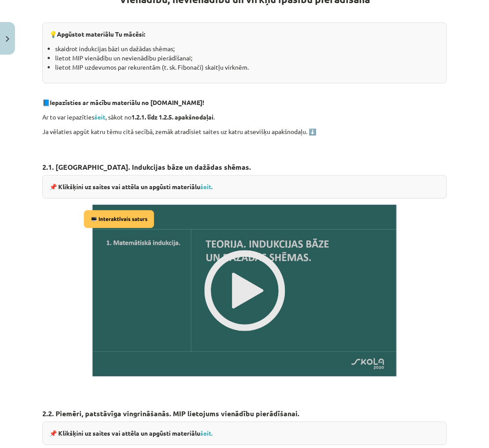 The image size is (489, 448). I want to click on li: lietot MIP vienādību un nevienādību pierādīšanai;, so click(247, 58).